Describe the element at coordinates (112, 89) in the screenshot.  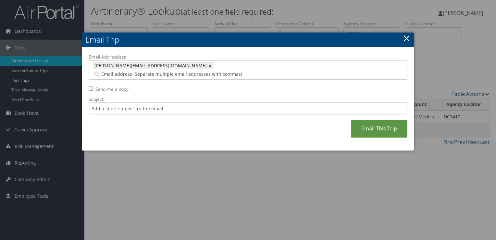
I see `label: Send me a copy` at that location.